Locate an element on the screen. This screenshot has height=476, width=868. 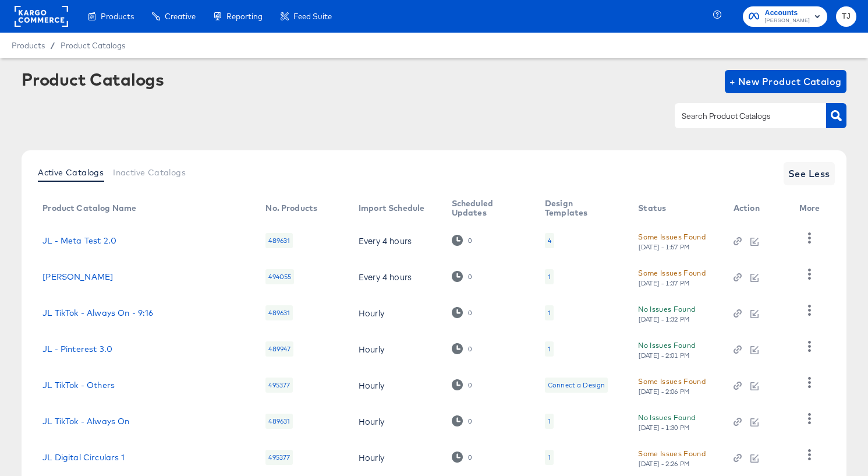
div: Product Catalog Name is located at coordinates (89, 208).